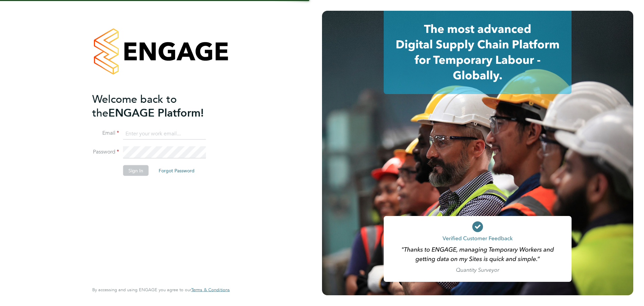 This screenshot has height=306, width=644. Describe the element at coordinates (136, 170) in the screenshot. I see `button: Sign In` at that location.